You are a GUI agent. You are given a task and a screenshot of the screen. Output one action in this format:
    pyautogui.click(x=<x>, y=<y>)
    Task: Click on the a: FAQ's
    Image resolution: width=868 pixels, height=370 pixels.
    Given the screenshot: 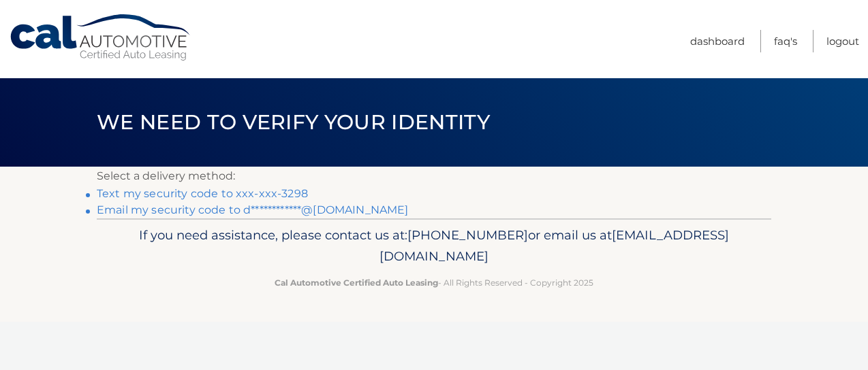 What is the action you would take?
    pyautogui.click(x=785, y=41)
    